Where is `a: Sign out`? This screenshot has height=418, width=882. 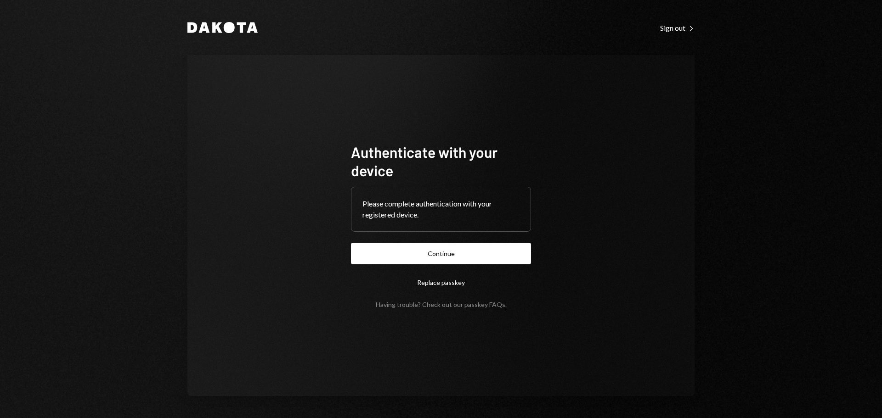
a: Sign out is located at coordinates (677, 28).